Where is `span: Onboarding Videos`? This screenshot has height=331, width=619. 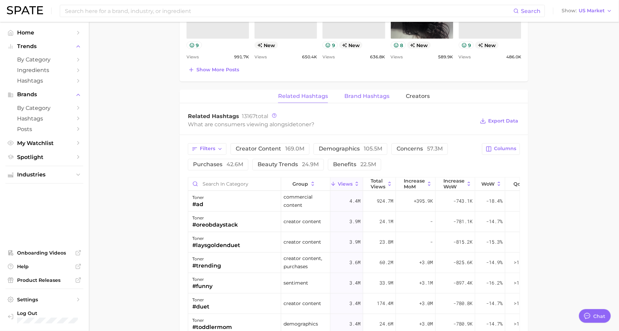 span: Onboarding Videos is located at coordinates (44, 253).